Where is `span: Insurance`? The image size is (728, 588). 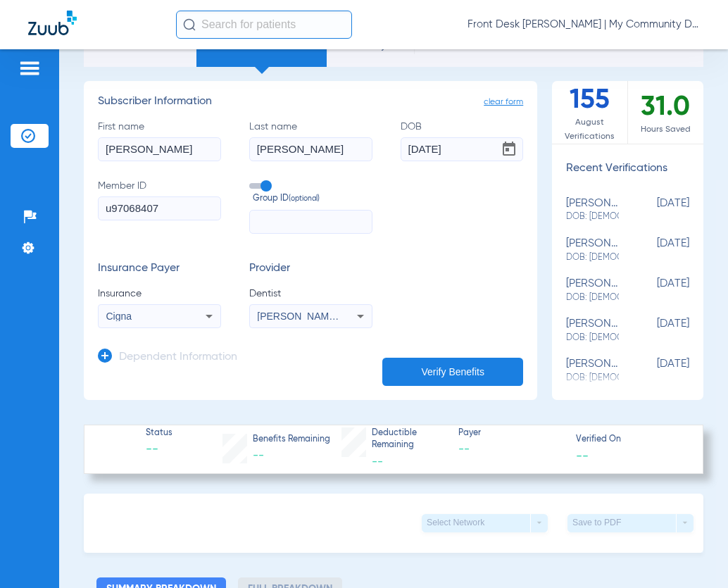 span: Insurance is located at coordinates (159, 294).